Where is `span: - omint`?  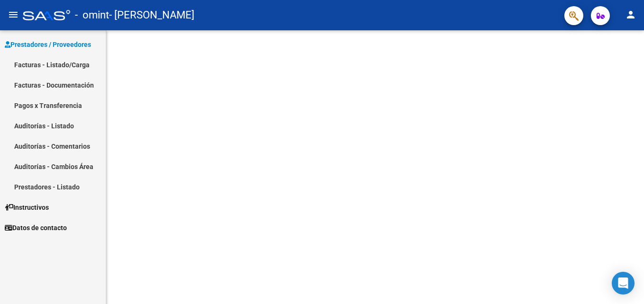 span: - omint is located at coordinates (92, 16).